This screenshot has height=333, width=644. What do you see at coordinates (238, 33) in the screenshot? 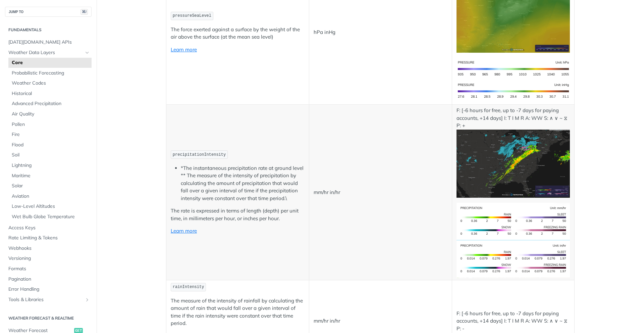
I see `p: The force exerted against a surface by the weight of the air above the surface (at the mean sea l...` at bounding box center [238, 33].